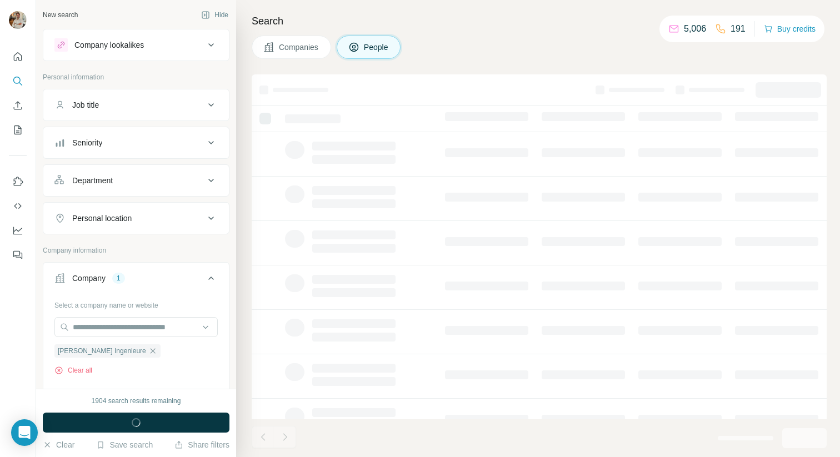  What do you see at coordinates (737, 29) in the screenshot?
I see `p: 191` at bounding box center [737, 29].